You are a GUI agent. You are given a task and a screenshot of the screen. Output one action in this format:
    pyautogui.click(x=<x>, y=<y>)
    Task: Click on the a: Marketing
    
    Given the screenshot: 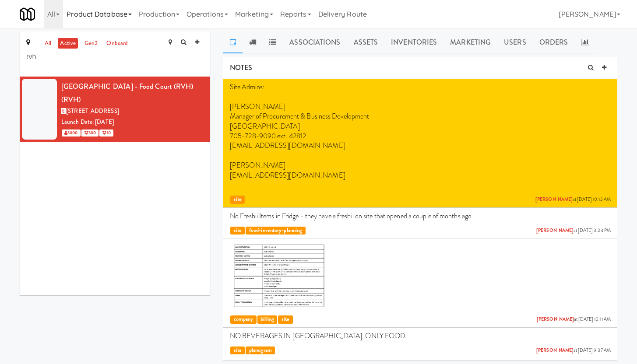 What is the action you would take?
    pyautogui.click(x=470, y=43)
    